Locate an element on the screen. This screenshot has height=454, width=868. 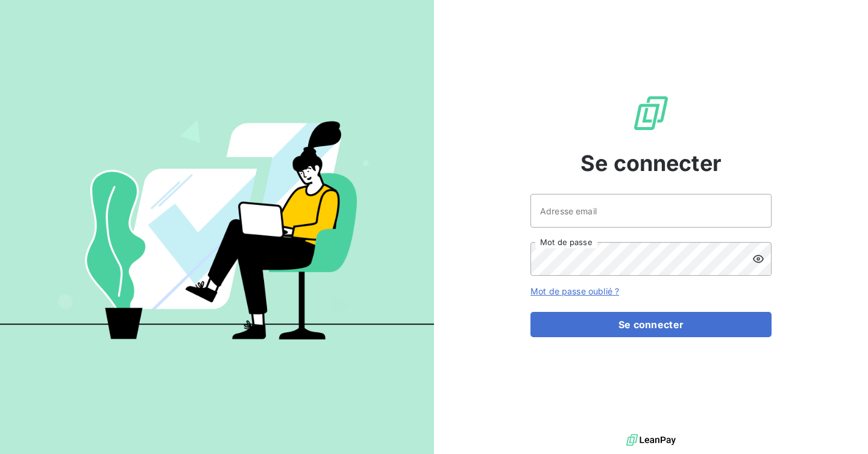
img: Logo LeanPay is located at coordinates (651, 113).